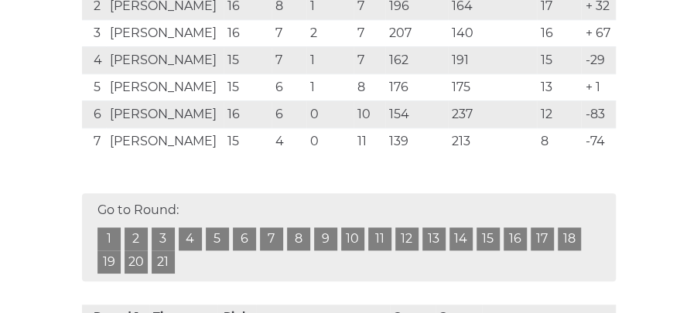 This screenshot has width=697, height=313. What do you see at coordinates (492, 87) in the screenshot?
I see `td: 175` at bounding box center [492, 87].